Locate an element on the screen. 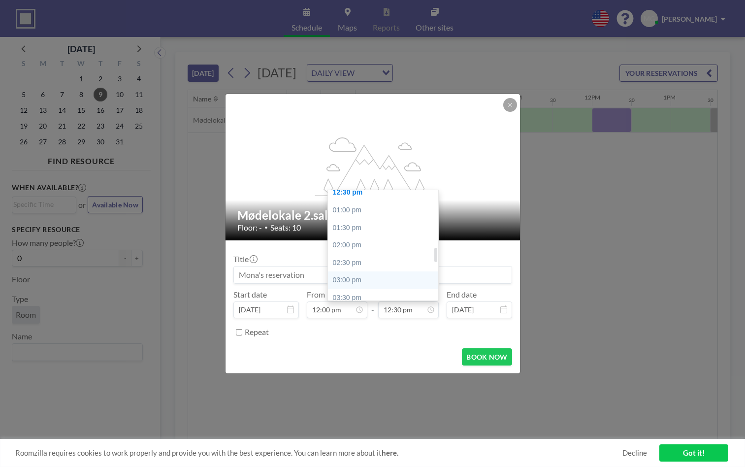 The width and height of the screenshot is (745, 467). div: 02:00 pm is located at coordinates (383, 245).